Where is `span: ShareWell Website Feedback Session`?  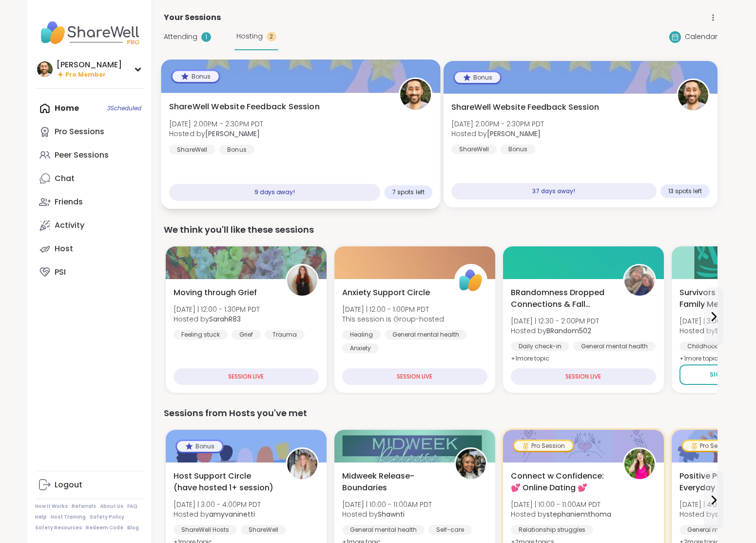
span: ShareWell Website Feedback Session is located at coordinates (244, 107).